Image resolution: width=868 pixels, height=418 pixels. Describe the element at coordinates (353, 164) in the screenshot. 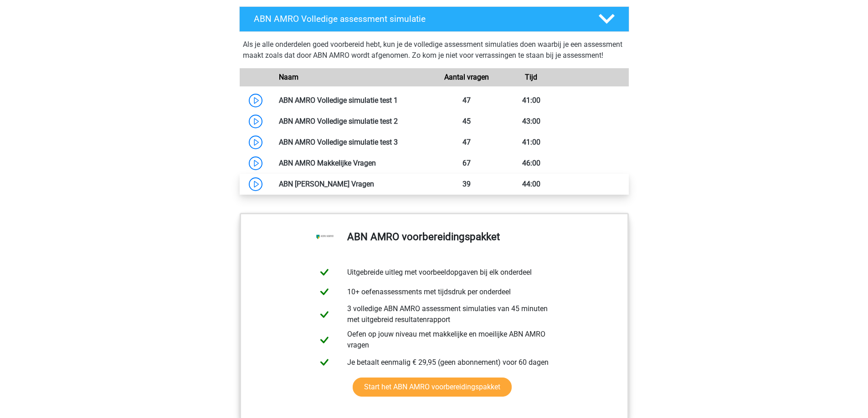

I see `div: ABN AMRO Makkelijke Vragen` at that location.